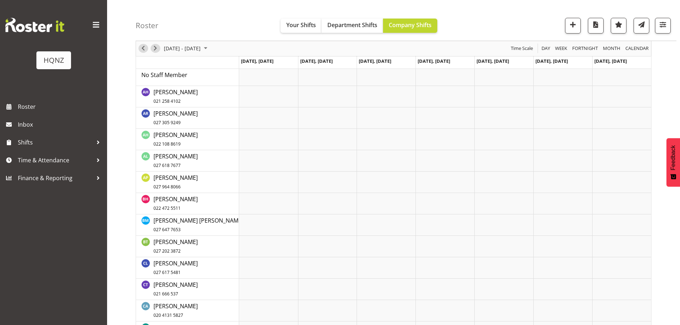  What do you see at coordinates (410, 26) in the screenshot?
I see `button: Company Shifts` at bounding box center [410, 26].